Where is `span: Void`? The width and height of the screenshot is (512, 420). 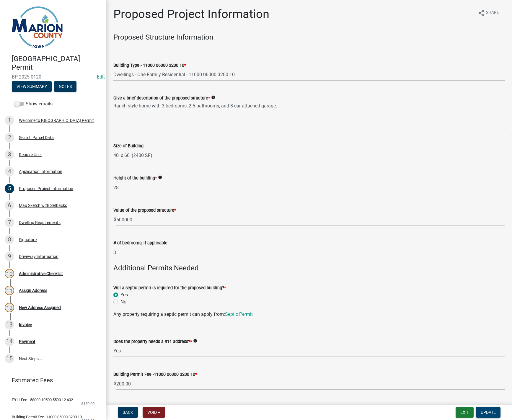
span: Void is located at coordinates (153, 413).